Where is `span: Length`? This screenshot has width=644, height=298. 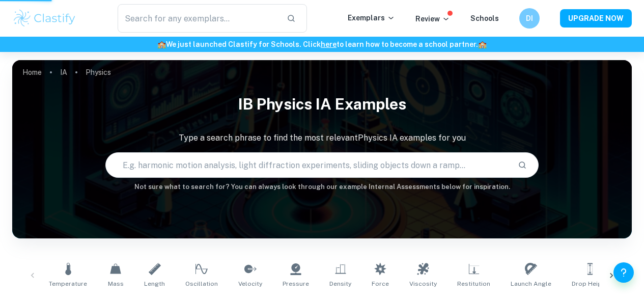 span: Length is located at coordinates (154, 284).